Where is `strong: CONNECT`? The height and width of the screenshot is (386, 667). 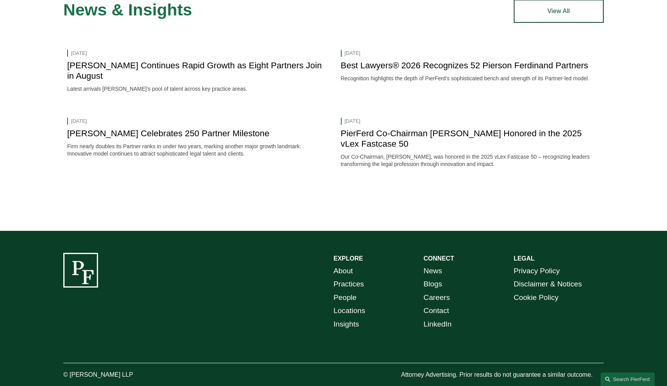
strong: CONNECT is located at coordinates (438, 258).